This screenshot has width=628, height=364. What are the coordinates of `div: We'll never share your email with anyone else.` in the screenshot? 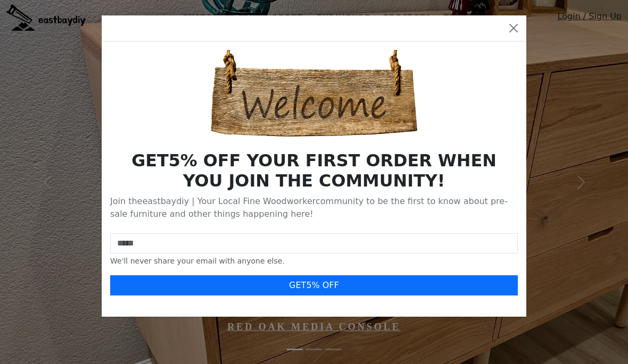 It's located at (314, 261).